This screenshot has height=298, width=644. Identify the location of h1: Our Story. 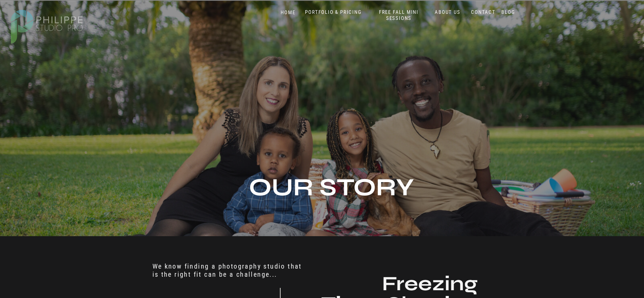
(332, 200).